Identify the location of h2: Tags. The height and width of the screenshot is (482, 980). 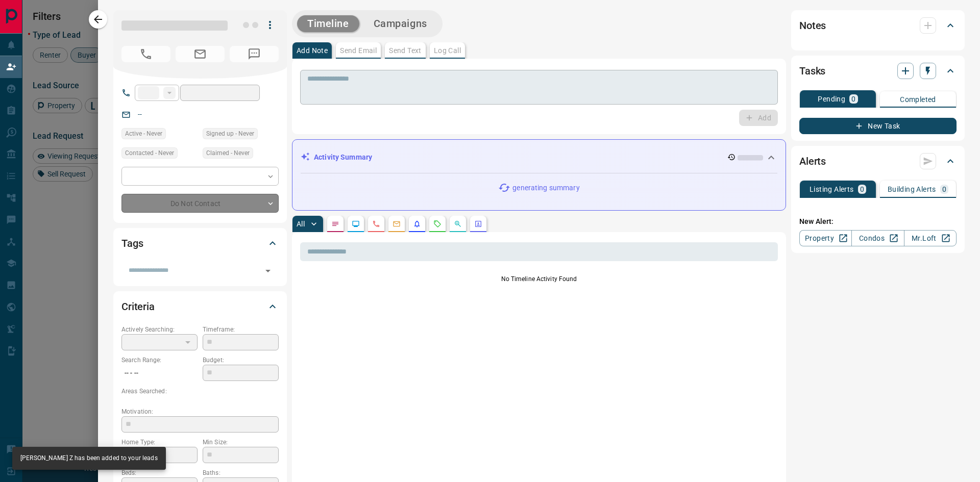
(132, 243).